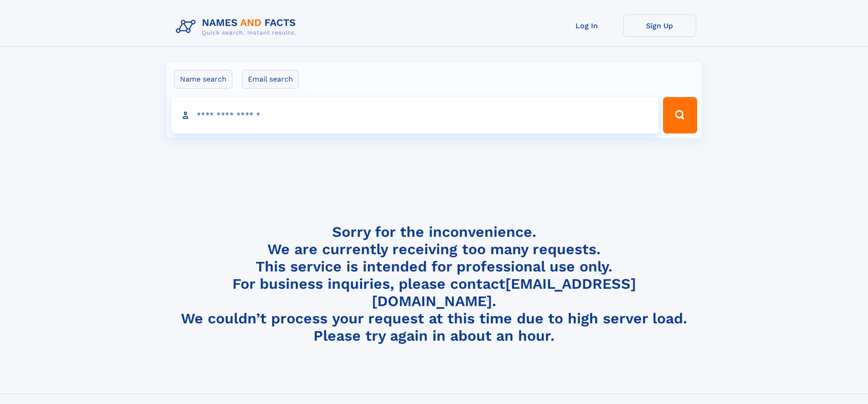 The width and height of the screenshot is (868, 404). I want to click on h4: Sorry for the inconvenience. We are currently receiving too many requests. This service is intend..., so click(434, 284).